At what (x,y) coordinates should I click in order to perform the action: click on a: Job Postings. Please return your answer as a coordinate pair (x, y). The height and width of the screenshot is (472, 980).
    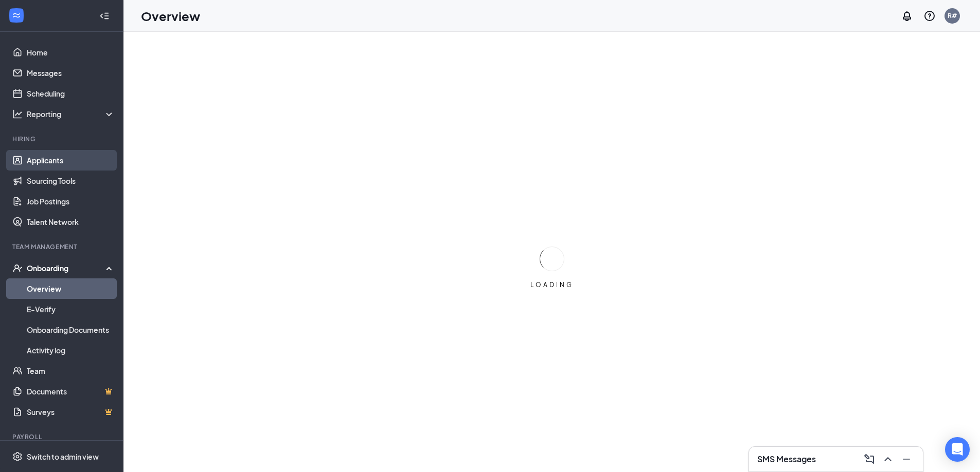
    Looking at the image, I should click on (71, 201).